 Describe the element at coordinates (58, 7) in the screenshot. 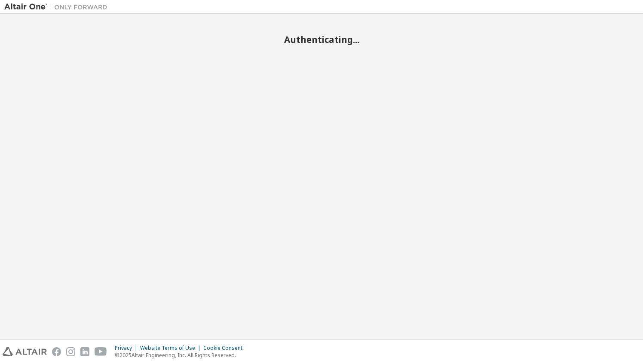

I see `img: Altair One` at that location.